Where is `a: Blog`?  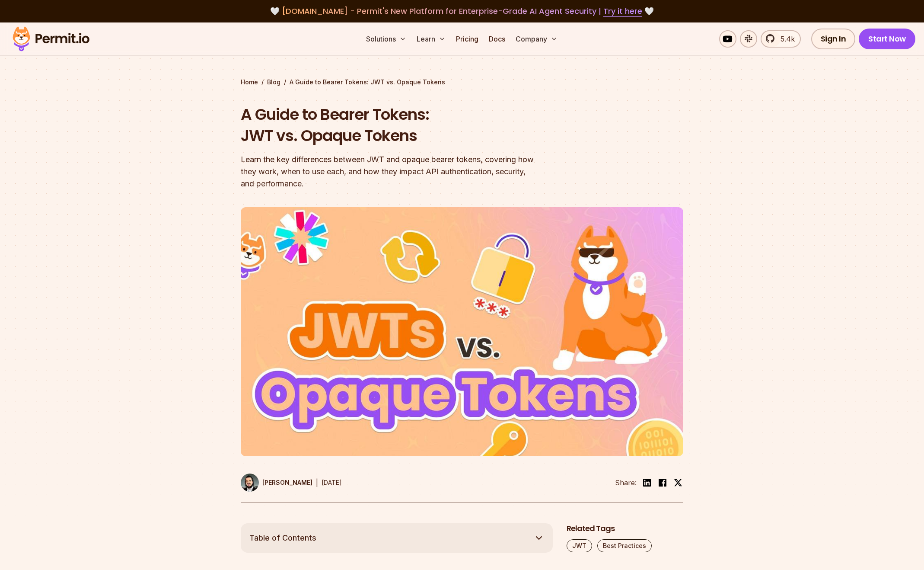 a: Blog is located at coordinates (274, 82).